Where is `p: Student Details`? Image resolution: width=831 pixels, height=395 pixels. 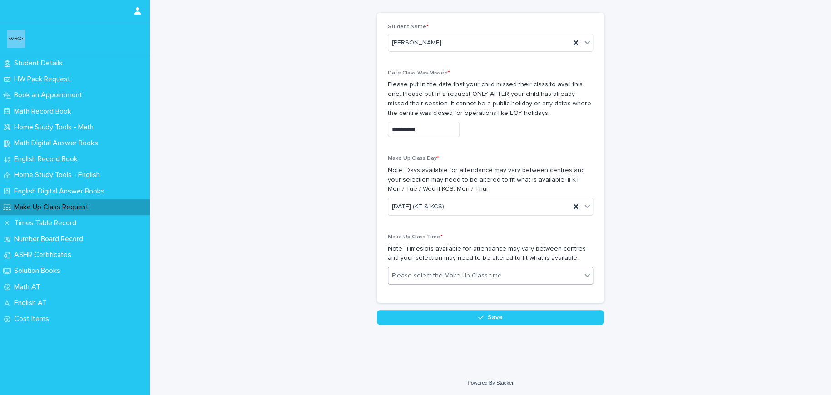 p: Student Details is located at coordinates (40, 63).